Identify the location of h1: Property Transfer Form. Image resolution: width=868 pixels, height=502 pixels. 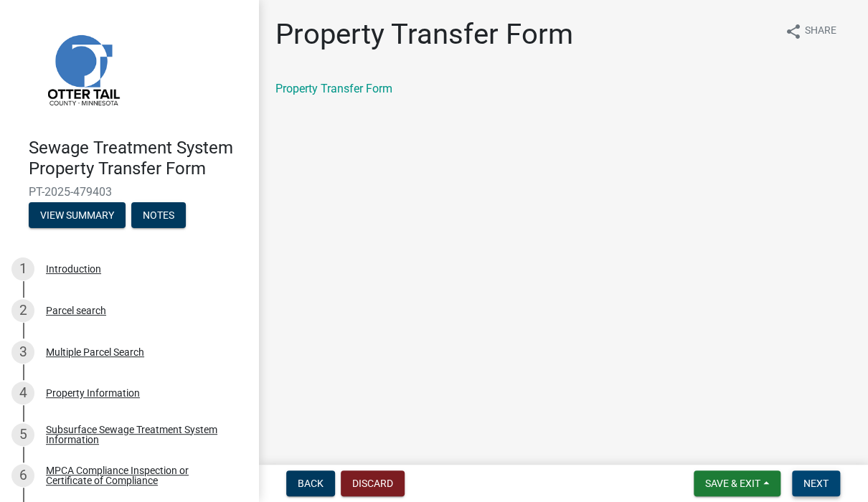
(424, 35).